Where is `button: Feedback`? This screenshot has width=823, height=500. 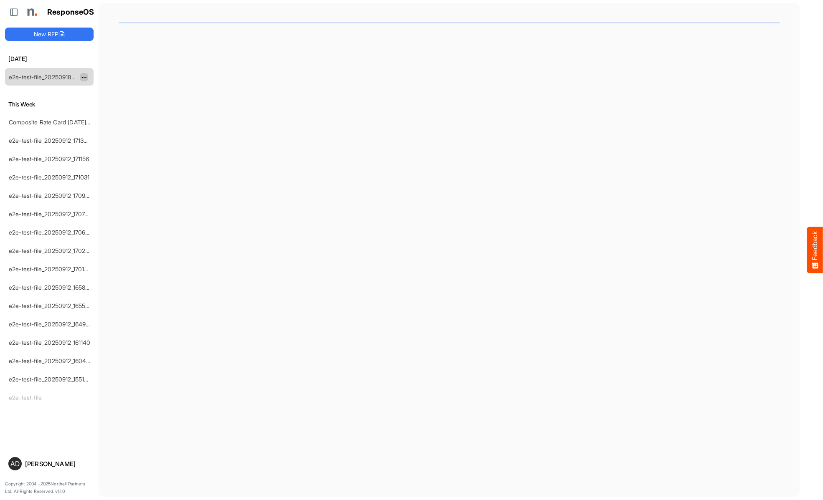 button: Feedback is located at coordinates (815, 250).